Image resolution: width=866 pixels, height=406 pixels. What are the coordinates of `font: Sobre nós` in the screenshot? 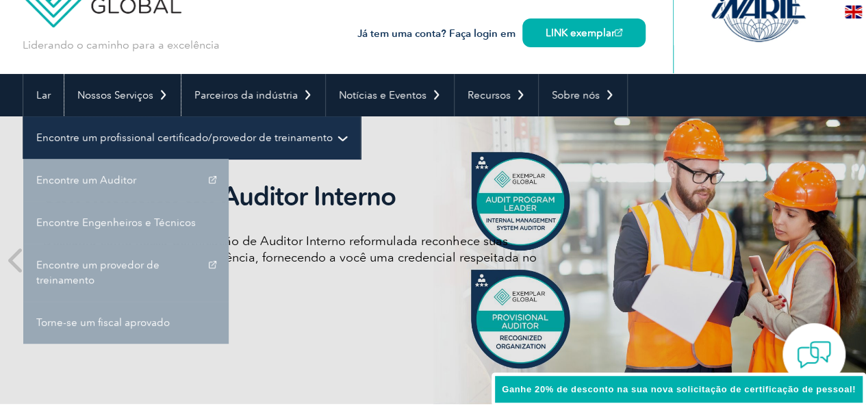 It's located at (576, 95).